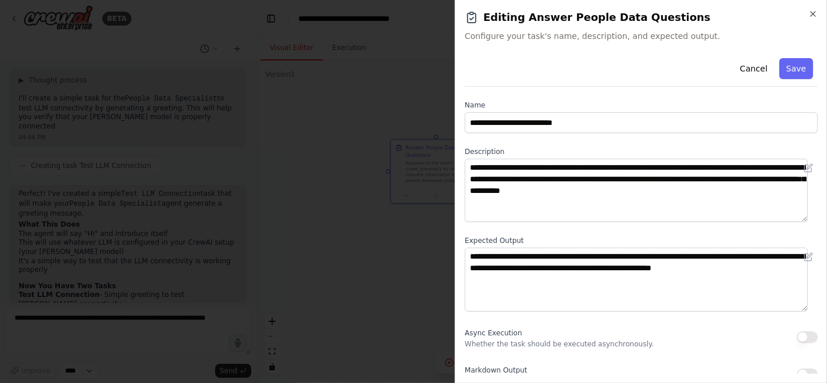  I want to click on p: Whether the task should be executed asynchronously., so click(559, 344).